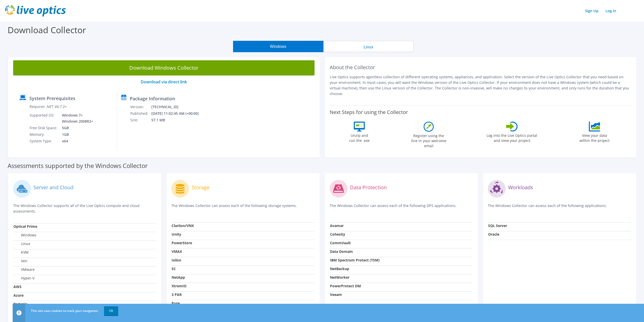  I want to click on label: System Prerequisites, so click(52, 98).